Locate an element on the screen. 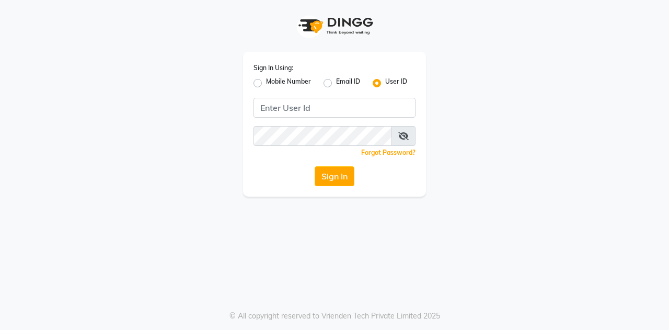 This screenshot has width=669, height=330. img: logo1.svg is located at coordinates (335, 26).